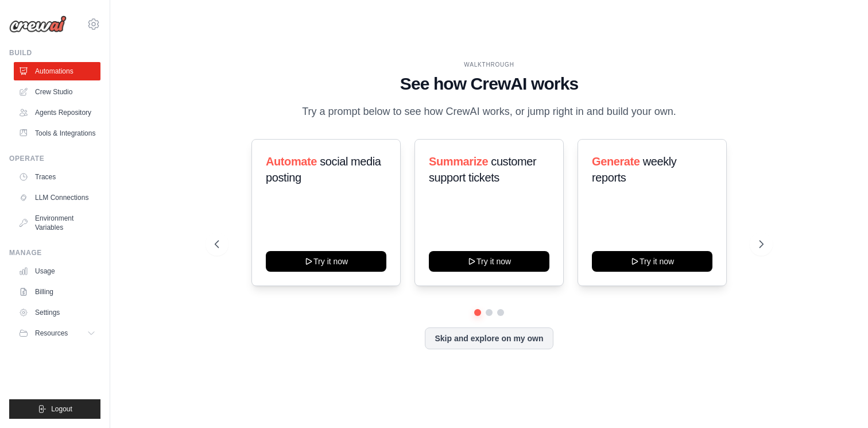  I want to click on img: Logo, so click(38, 24).